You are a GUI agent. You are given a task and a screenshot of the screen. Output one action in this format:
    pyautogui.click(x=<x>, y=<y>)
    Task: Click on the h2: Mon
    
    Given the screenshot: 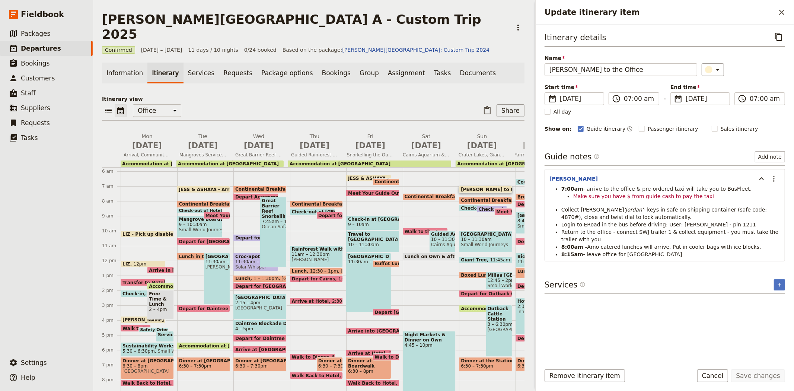 What is the action you would take?
    pyautogui.click(x=147, y=142)
    